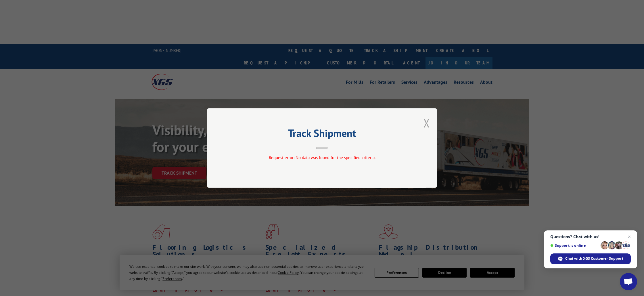 The height and width of the screenshot is (296, 644). I want to click on span: Chat with XGS Customer Support, so click(594, 259).